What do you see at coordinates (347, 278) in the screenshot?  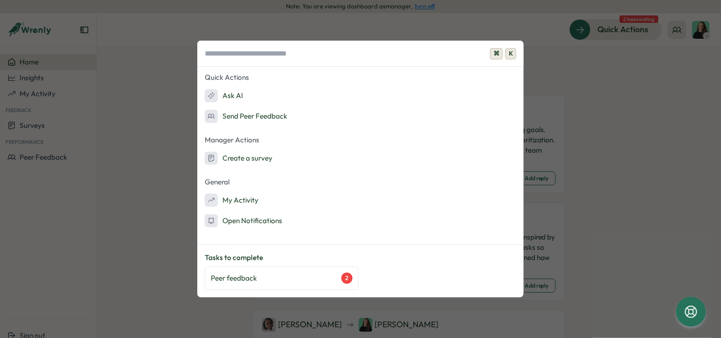 I see `div: 2` at bounding box center [347, 278].